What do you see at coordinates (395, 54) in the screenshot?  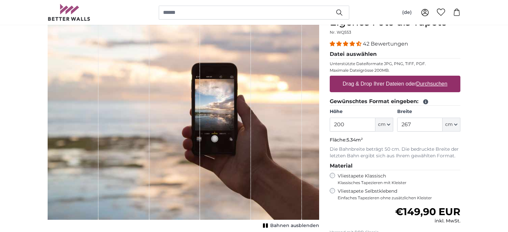 I see `legend: Datei auswählen` at bounding box center [395, 54].